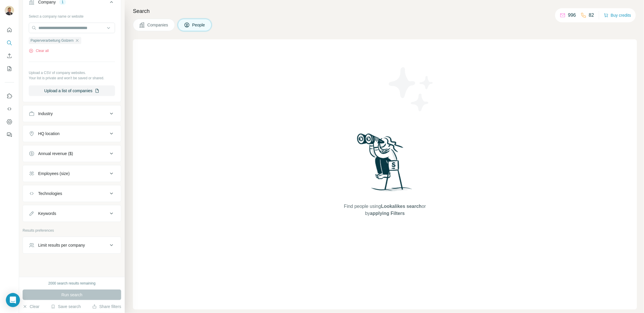 The width and height of the screenshot is (644, 313). I want to click on p: Results preferences, so click(72, 231).